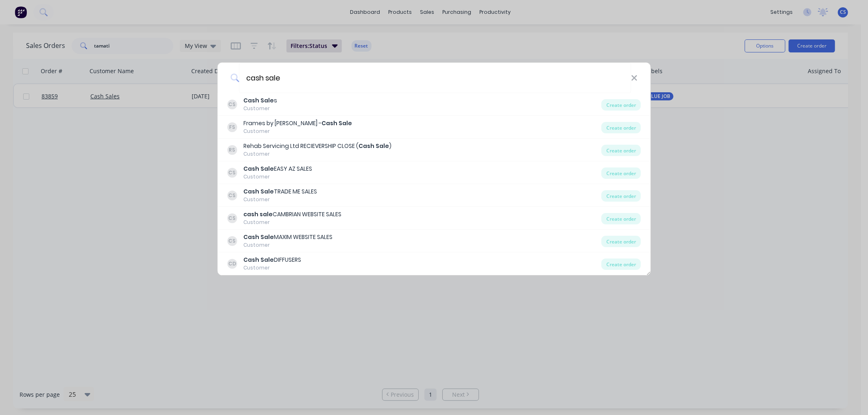  I want to click on b: cash sale, so click(258, 214).